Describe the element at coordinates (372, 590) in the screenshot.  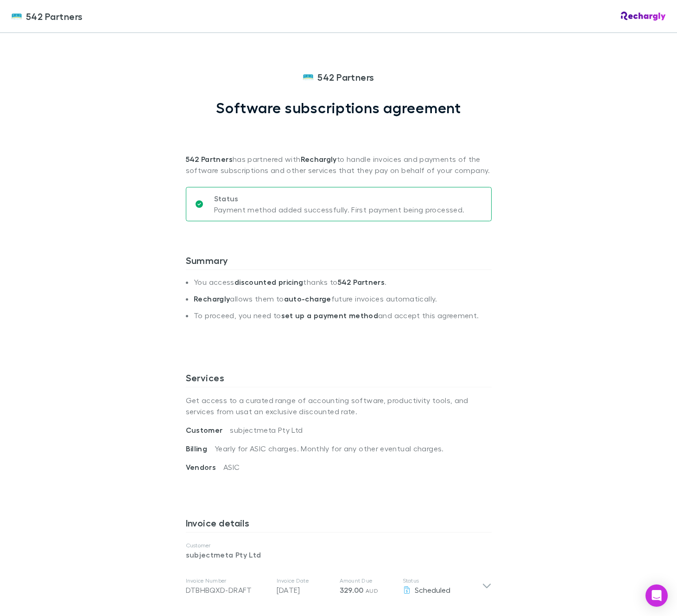
I see `span: AUD` at that location.